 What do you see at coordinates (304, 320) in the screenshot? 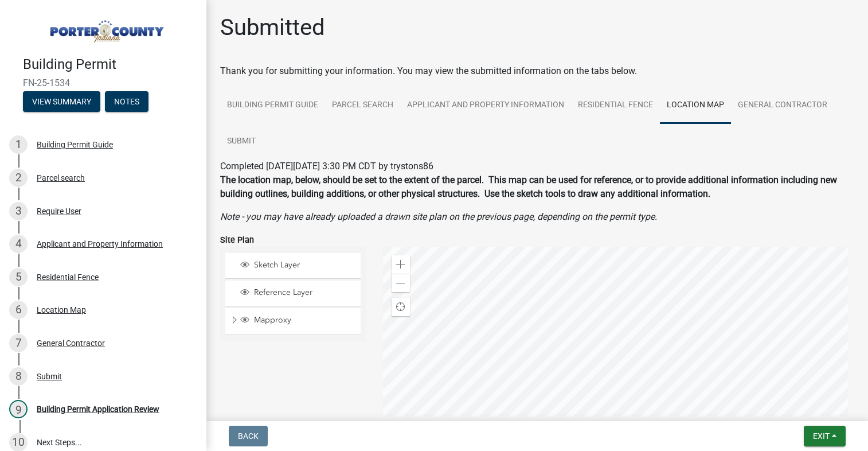
I see `span: Mapproxy` at bounding box center [304, 320].